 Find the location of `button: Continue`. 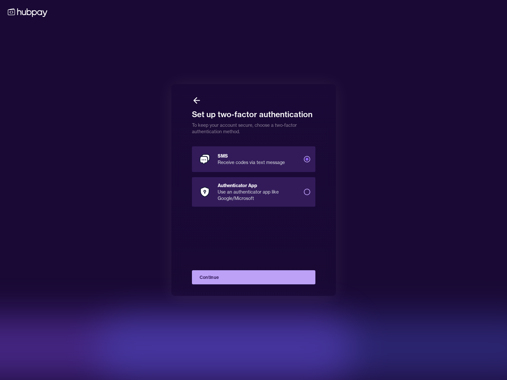

button: Continue is located at coordinates (254, 278).